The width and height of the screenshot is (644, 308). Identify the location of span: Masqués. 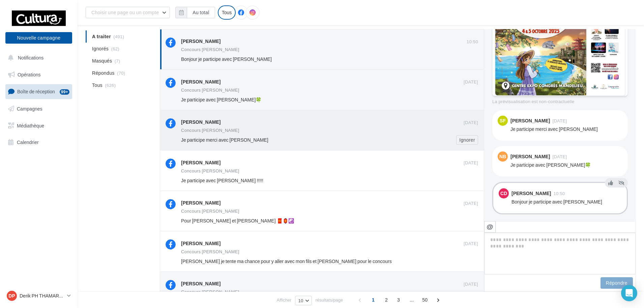
(102, 61).